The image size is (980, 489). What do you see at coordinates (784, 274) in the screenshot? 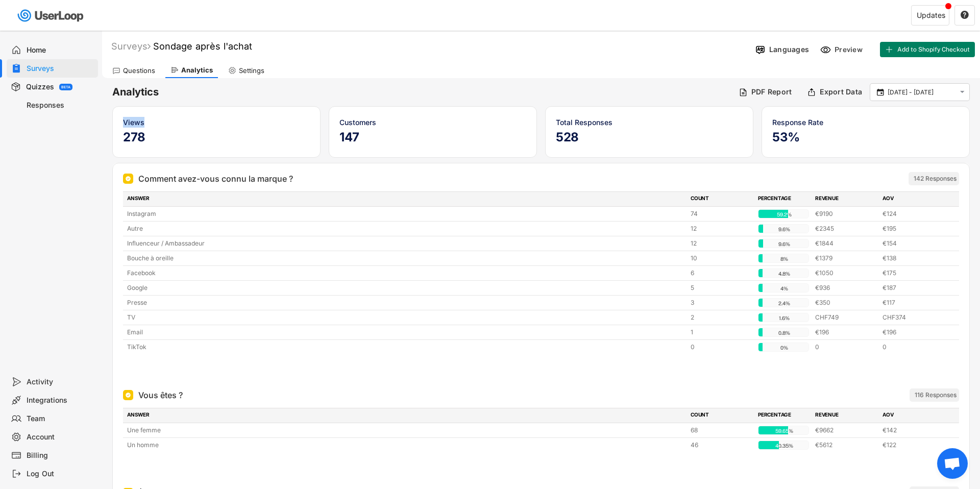
I see `div: 4.8%` at bounding box center [784, 274].